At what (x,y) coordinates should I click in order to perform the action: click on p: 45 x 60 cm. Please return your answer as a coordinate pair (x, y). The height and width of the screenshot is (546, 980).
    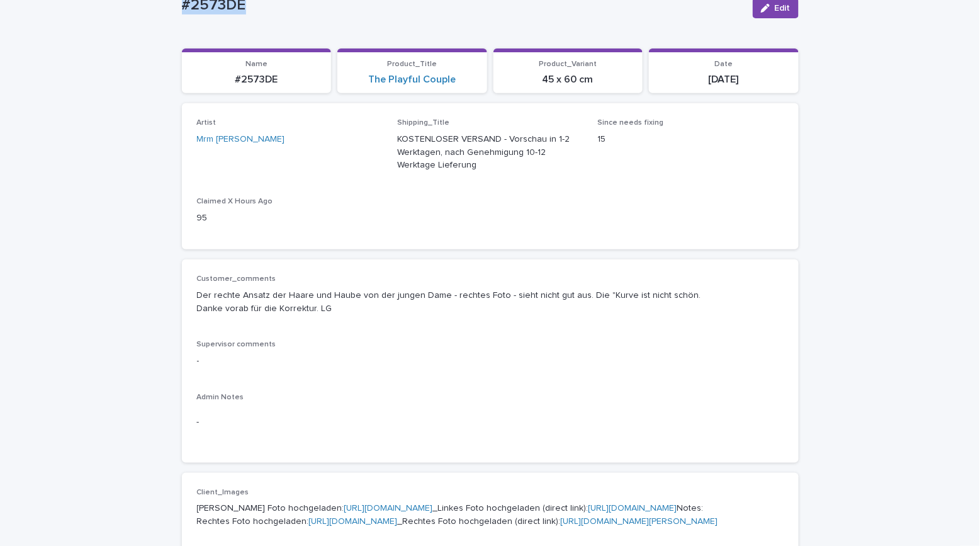
    Looking at the image, I should click on (568, 79).